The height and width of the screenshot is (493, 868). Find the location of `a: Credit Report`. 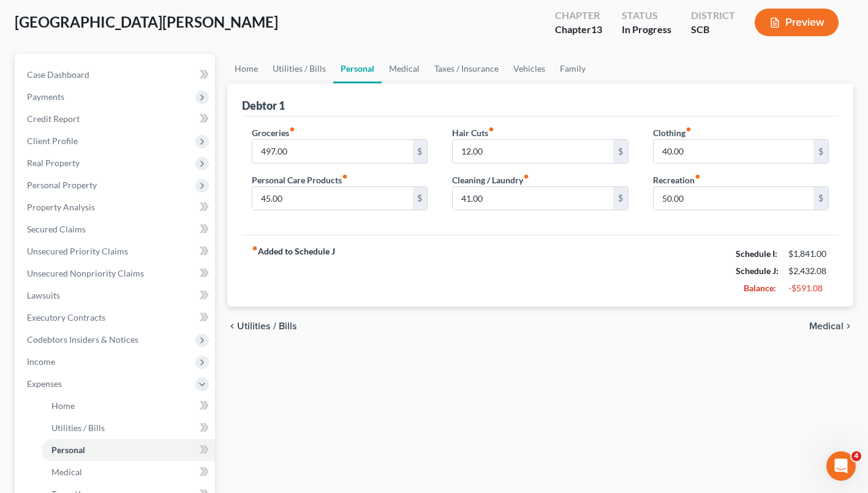

a: Credit Report is located at coordinates (115, 119).